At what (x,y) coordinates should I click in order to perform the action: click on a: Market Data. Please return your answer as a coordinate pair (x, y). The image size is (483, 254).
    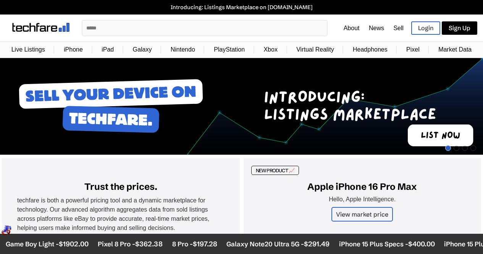
    Looking at the image, I should click on (455, 50).